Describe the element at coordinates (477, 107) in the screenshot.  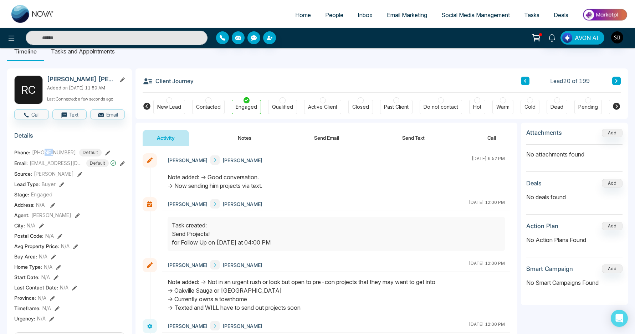
I see `div: Hot` at that location.